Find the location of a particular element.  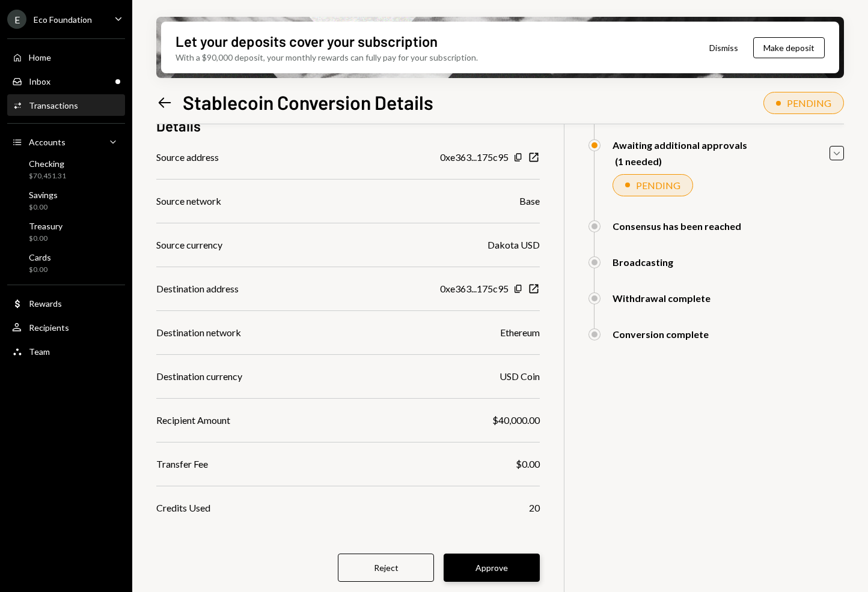

h1: Stablecoin Conversion Details is located at coordinates (308, 102).